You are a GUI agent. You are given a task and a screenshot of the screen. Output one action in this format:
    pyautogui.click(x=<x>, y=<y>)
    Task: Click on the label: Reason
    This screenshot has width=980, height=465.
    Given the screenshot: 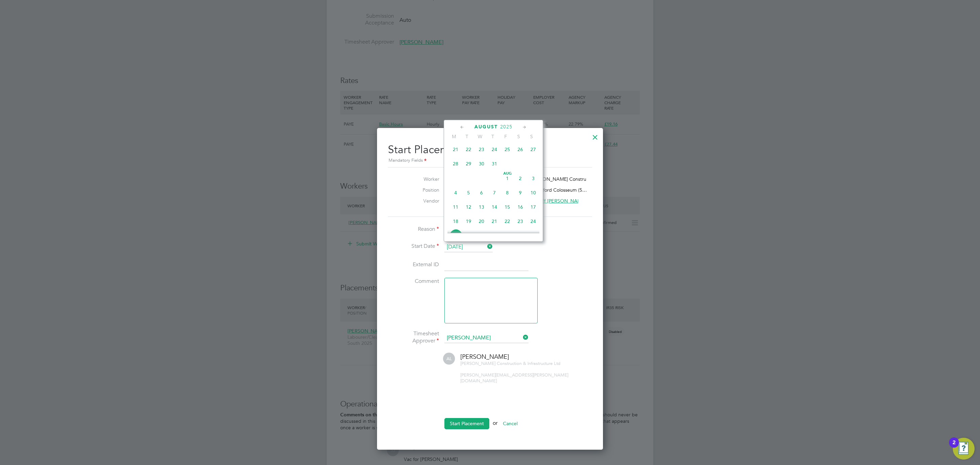 What is the action you would take?
    pyautogui.click(x=413, y=229)
    